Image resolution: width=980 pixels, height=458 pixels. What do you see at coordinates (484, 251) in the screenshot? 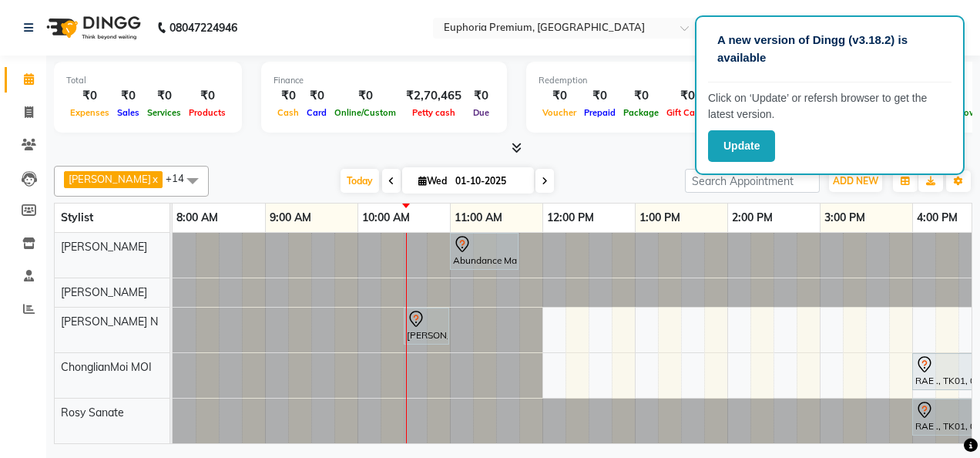
I see `div: Abundance Manifestation 29AASCA8886B1Z0, TK03, 11:00 AM-11:45 AM, Glutathione` at bounding box center [484, 251].